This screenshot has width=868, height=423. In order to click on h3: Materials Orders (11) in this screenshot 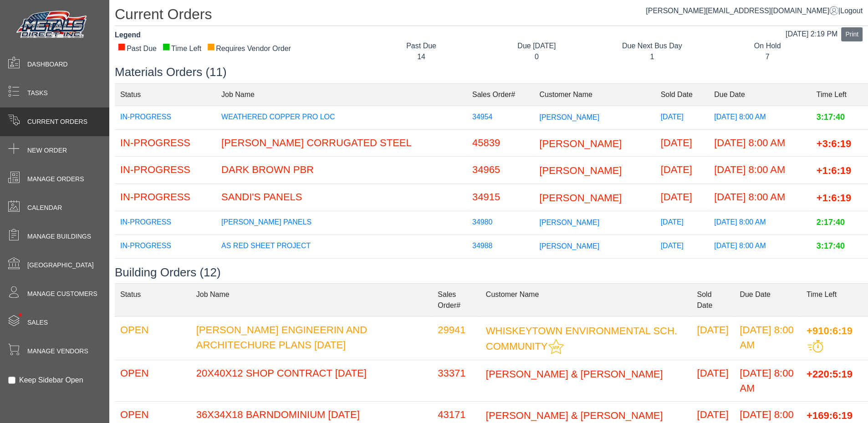, I will do `click(491, 72)`.